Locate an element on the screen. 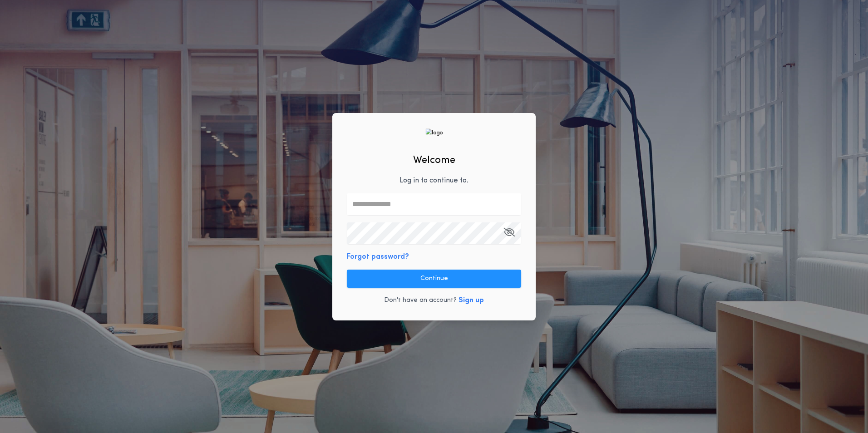  button: Sign up is located at coordinates (471, 301).